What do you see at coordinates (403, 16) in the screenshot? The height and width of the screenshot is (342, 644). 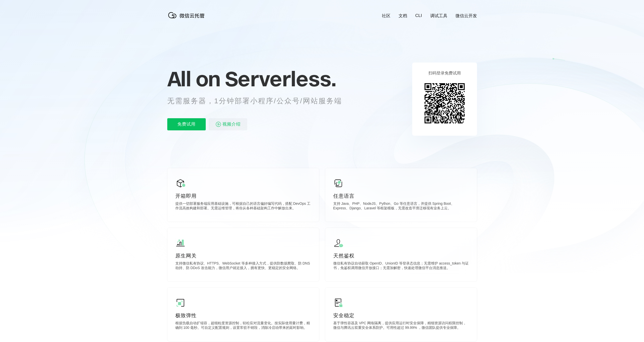 I see `a: 文档` at bounding box center [403, 16].